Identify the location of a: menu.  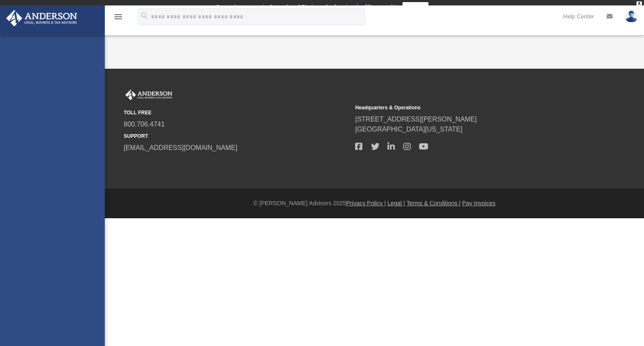
(118, 19).